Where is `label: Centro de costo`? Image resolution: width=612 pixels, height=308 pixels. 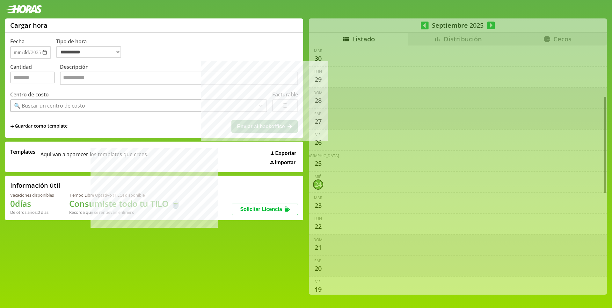
label: Centro de costo is located at coordinates (29, 95).